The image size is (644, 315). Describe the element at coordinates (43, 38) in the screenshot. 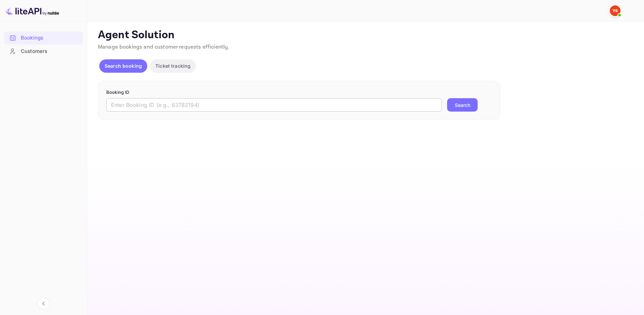

I see `a: Bookings` at that location.